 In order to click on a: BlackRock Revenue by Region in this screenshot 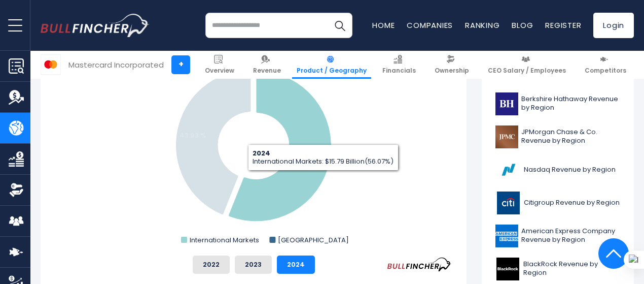, I will do `click(558, 269)`.